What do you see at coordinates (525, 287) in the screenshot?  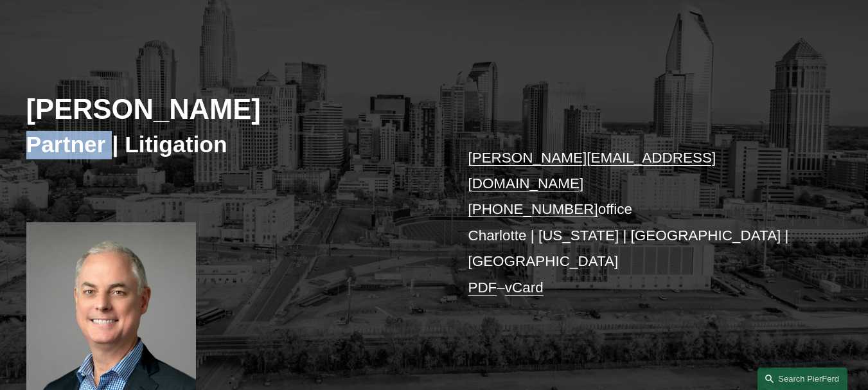 I see `a: vCard` at bounding box center [525, 287].